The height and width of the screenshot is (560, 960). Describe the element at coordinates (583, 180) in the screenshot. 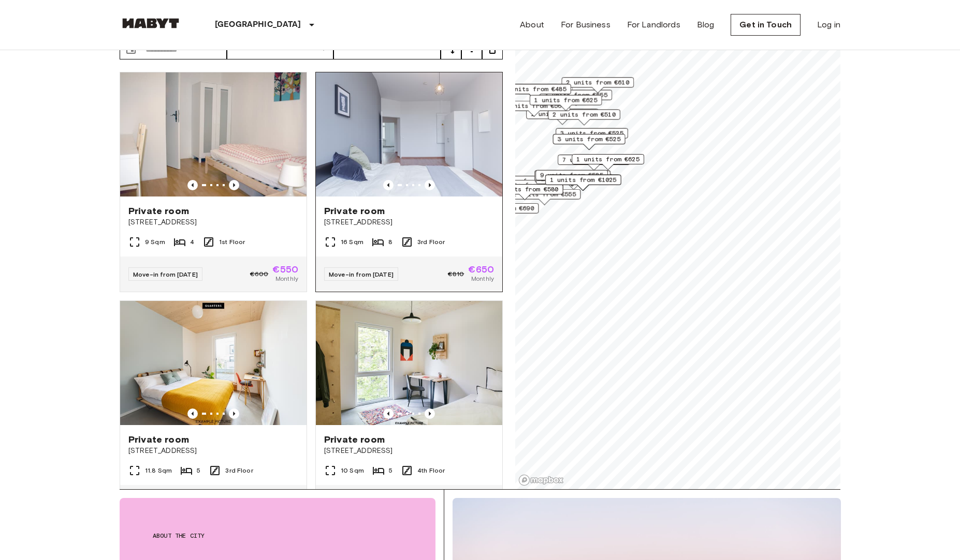

I see `span: 1 units from €1025` at that location.